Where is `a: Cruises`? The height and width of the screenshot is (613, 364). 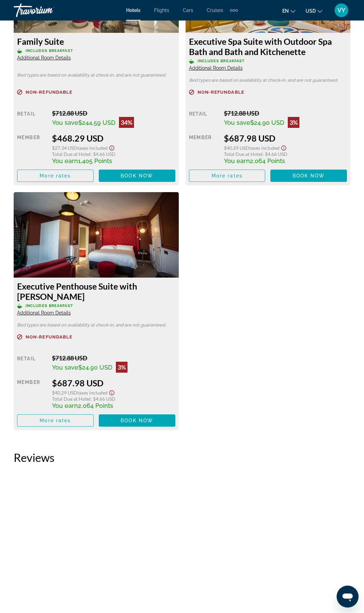
a: Cruises is located at coordinates (215, 10).